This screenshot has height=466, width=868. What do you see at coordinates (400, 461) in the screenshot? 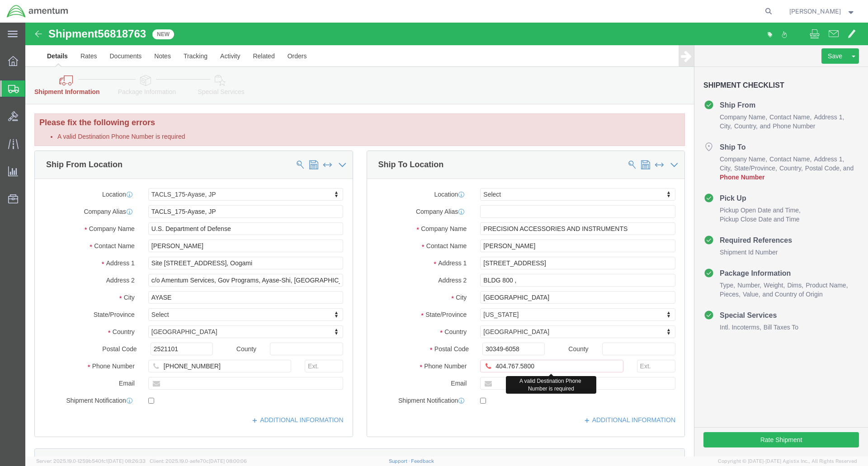
I see `a: Support` at bounding box center [400, 461].